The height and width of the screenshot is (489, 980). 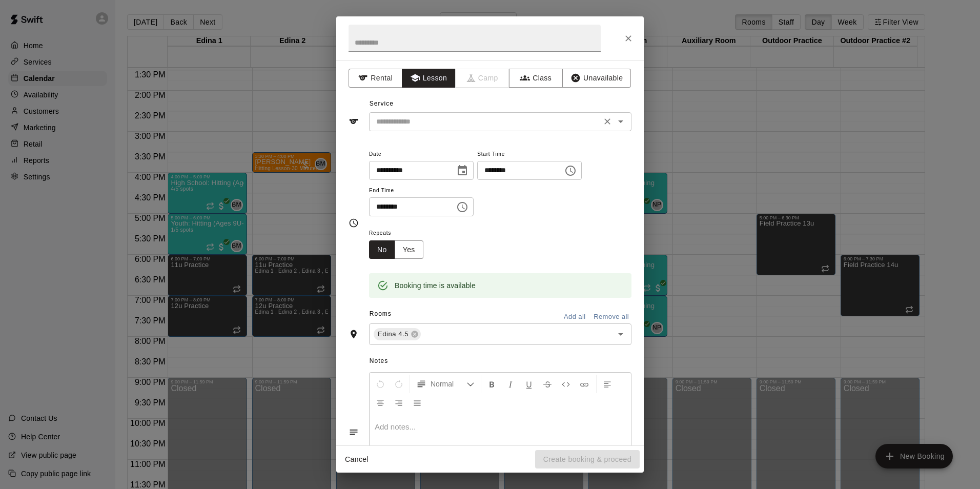 I want to click on button: Right Align, so click(x=399, y=403).